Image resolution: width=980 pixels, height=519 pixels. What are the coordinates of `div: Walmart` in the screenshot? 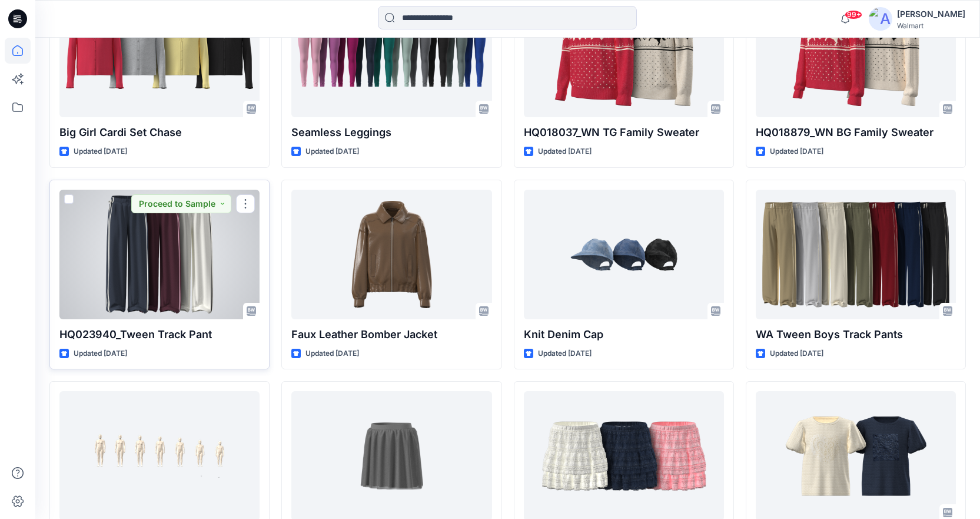 It's located at (931, 26).